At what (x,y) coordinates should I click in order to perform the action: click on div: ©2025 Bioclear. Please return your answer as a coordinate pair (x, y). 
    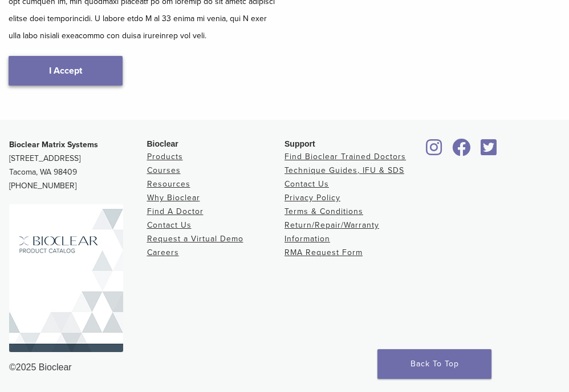
    Looking at the image, I should click on (285, 367).